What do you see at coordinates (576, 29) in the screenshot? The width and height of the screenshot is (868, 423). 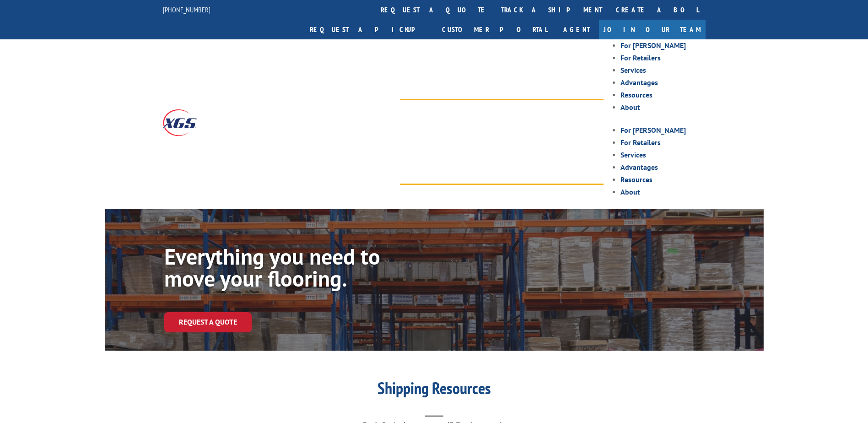 I see `a: Agent` at bounding box center [576, 29].